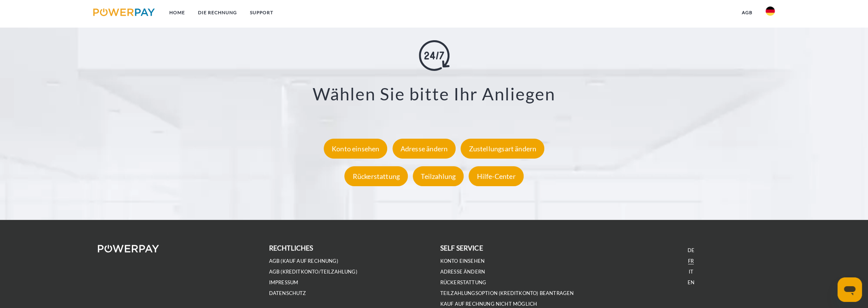 The height and width of the screenshot is (308, 868). What do you see at coordinates (128, 249) in the screenshot?
I see `img: logo-powerpay-white.svg` at bounding box center [128, 249].